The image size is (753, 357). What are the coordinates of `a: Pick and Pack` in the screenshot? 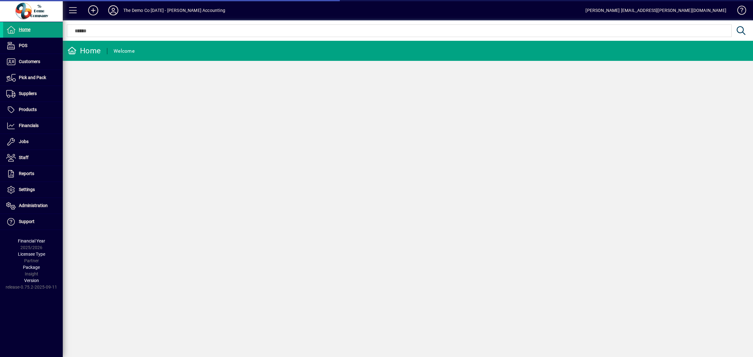 It's located at (33, 78).